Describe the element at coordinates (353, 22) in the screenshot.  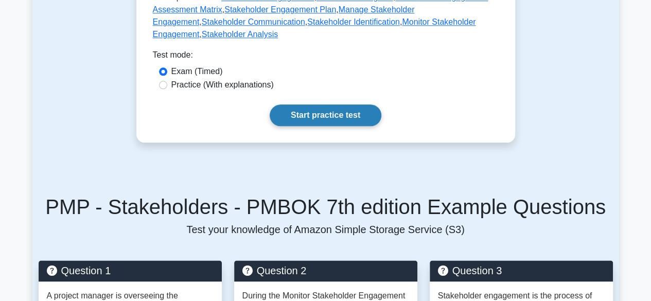
I see `a: Stakeholder Identification` at that location.